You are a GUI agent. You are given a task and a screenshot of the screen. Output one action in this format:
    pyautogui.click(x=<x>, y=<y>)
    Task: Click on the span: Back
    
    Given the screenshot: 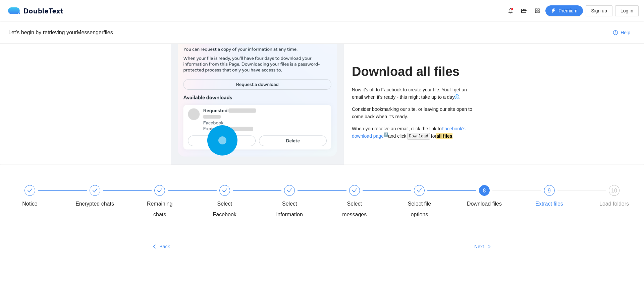 What is the action you would take?
    pyautogui.click(x=164, y=246)
    